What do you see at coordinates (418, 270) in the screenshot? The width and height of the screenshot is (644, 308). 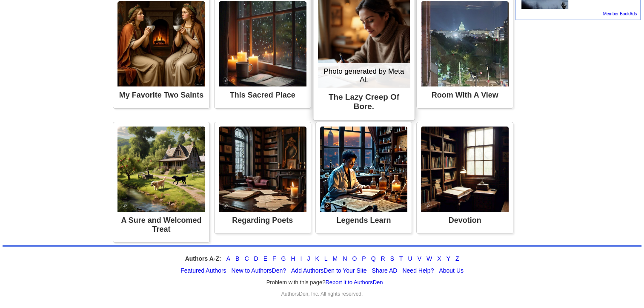 I see `a: Need Help?` at bounding box center [418, 270].